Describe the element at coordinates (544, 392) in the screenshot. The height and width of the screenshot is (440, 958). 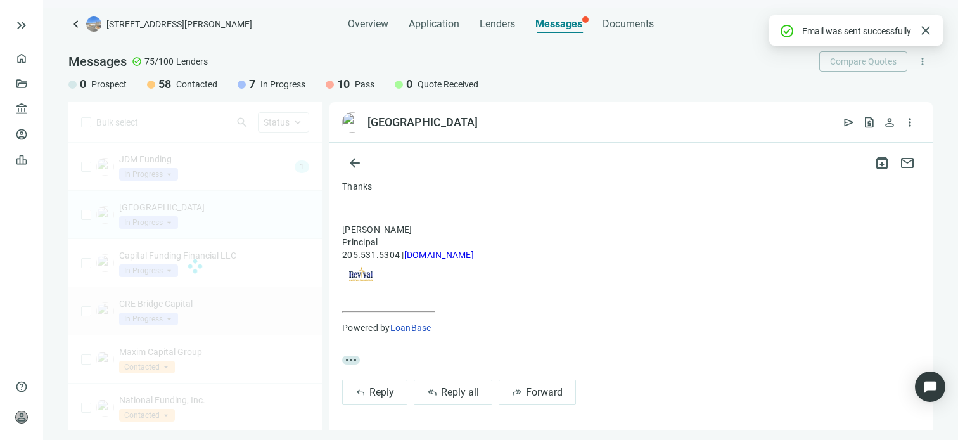
I see `span: Forward` at that location.